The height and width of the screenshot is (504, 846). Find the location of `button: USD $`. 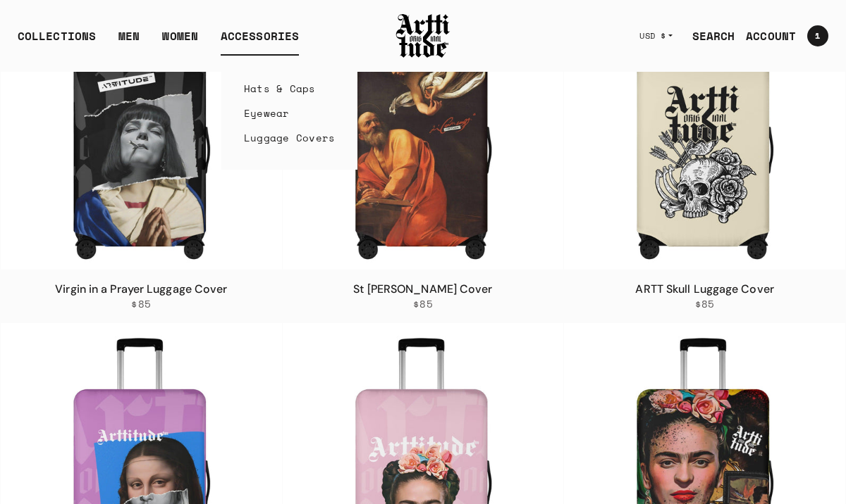

button: USD $ is located at coordinates (656, 36).